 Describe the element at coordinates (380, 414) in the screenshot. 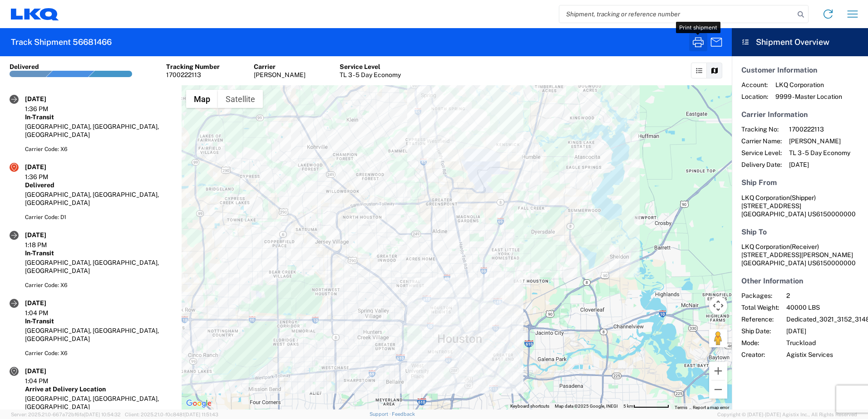

I see `a: Support` at that location.